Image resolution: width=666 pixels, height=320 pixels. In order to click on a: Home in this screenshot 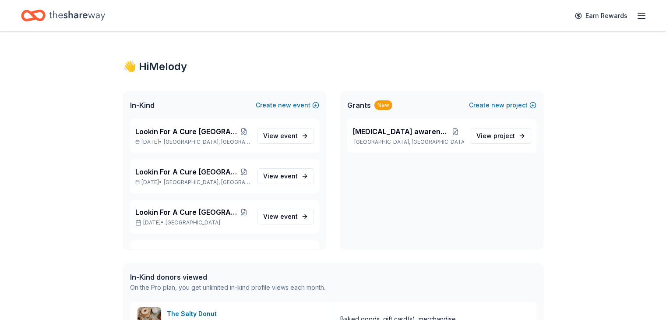, I will do `click(63, 15)`.